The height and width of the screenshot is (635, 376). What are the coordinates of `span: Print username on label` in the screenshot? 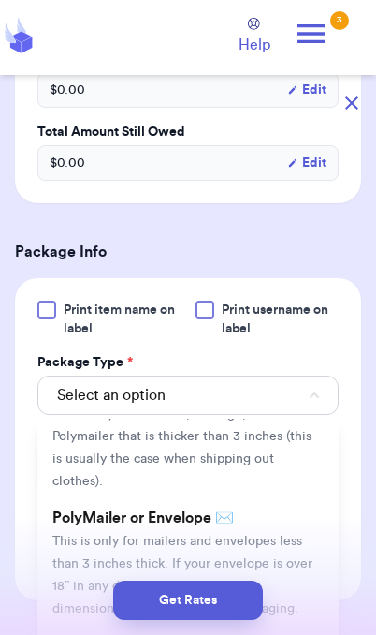 It's located at (280, 319).